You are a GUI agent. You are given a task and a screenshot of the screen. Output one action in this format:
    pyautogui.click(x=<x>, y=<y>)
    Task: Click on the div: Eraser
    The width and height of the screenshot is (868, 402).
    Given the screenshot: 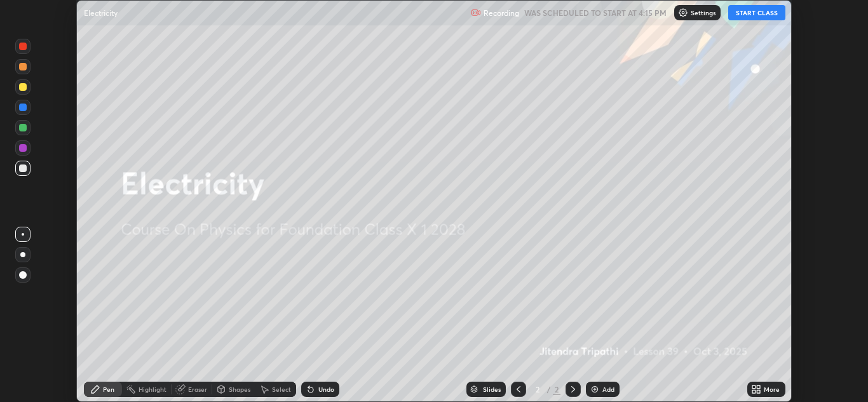 What is the action you would take?
    pyautogui.click(x=198, y=389)
    